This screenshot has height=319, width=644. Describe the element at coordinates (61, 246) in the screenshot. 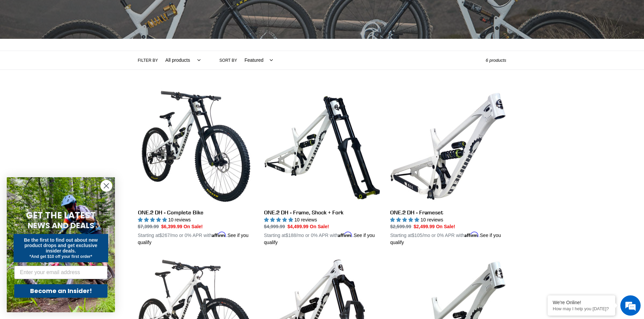

I see `span: Be the first to find out about new product drops and get exclusive insider deals.` at that location.